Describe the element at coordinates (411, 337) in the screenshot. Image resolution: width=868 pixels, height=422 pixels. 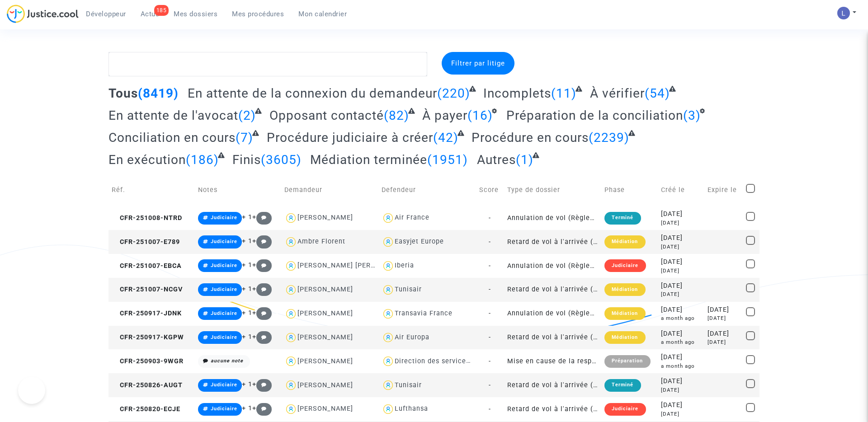
I see `div: Air Europa` at that location.